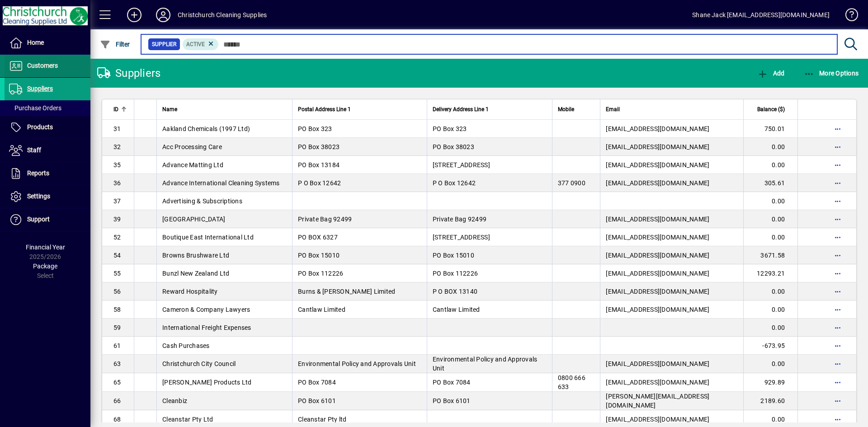 Image resolution: width=868 pixels, height=427 pixels. What do you see at coordinates (117, 273) in the screenshot?
I see `span: 55` at bounding box center [117, 273].